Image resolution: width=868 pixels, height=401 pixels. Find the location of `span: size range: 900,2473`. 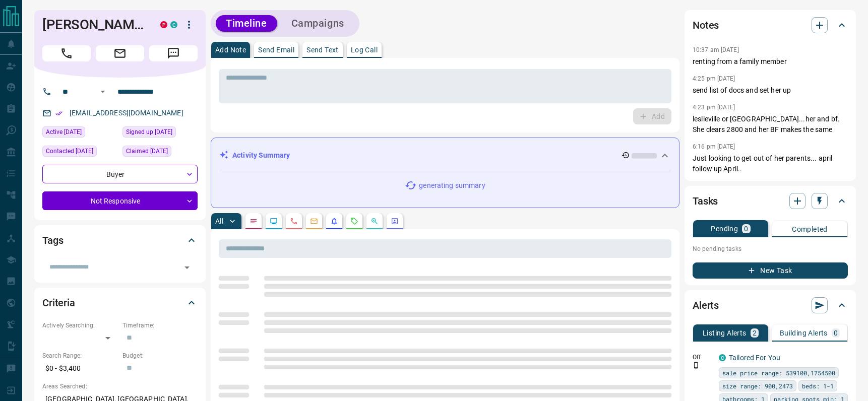

span: size range: 900,2473 is located at coordinates (758, 386).